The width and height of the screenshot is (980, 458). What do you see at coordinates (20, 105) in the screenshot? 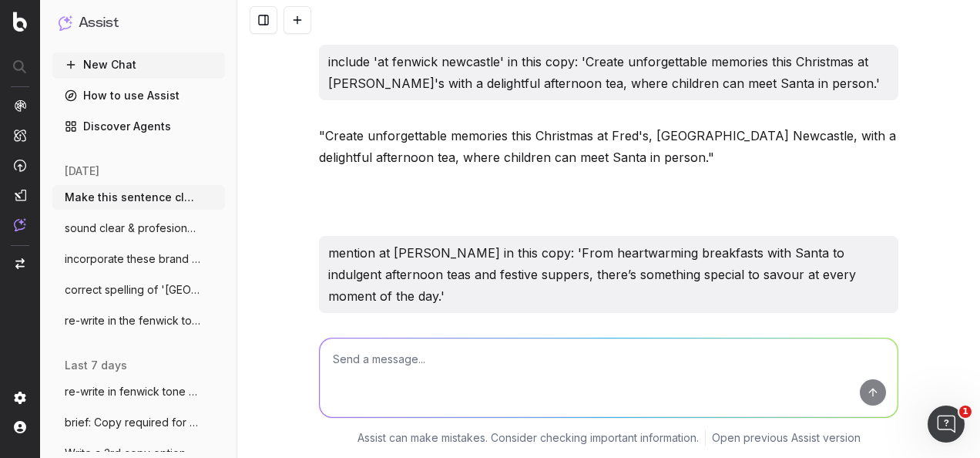
I see `img: Analytics` at bounding box center [20, 105].